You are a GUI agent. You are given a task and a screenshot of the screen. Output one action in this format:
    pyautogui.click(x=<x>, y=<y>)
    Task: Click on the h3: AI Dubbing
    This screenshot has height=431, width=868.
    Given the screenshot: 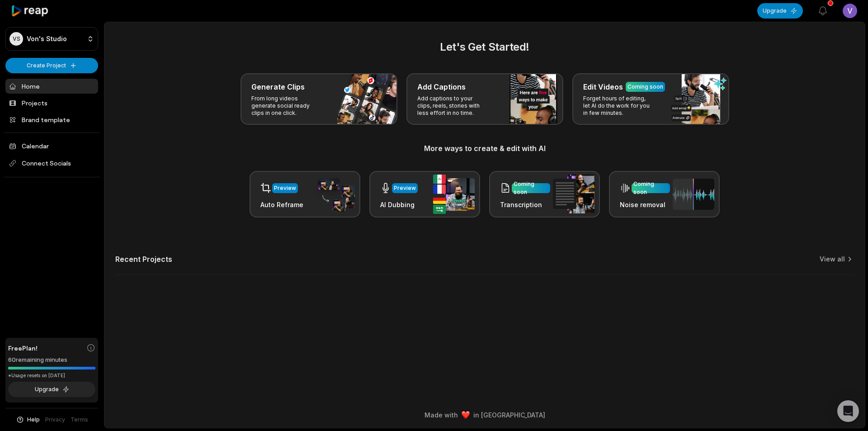 What is the action you would take?
    pyautogui.click(x=399, y=204)
    